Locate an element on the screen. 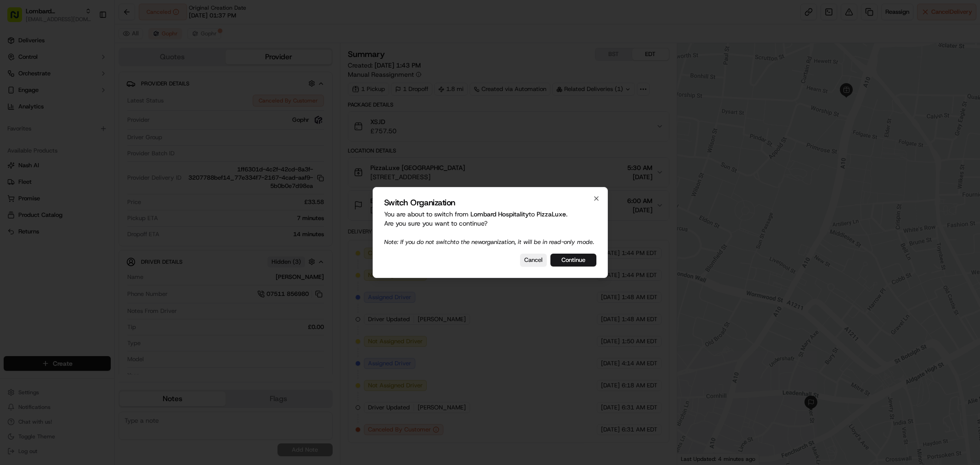 Image resolution: width=980 pixels, height=465 pixels. h2: Switch Organization is located at coordinates (490, 203).